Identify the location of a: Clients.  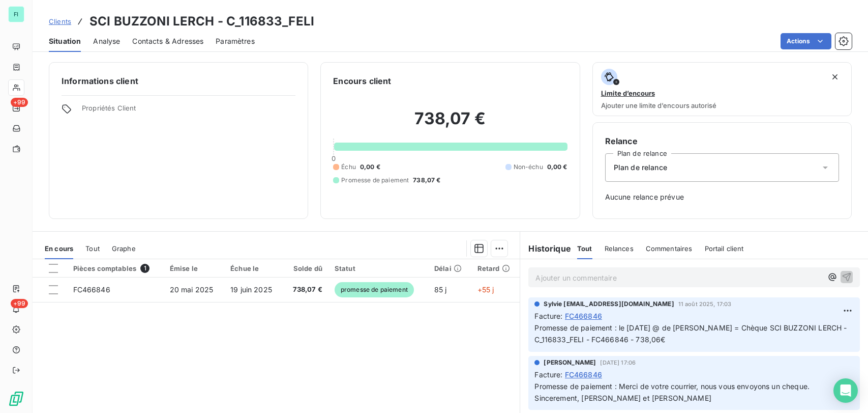
(60, 21).